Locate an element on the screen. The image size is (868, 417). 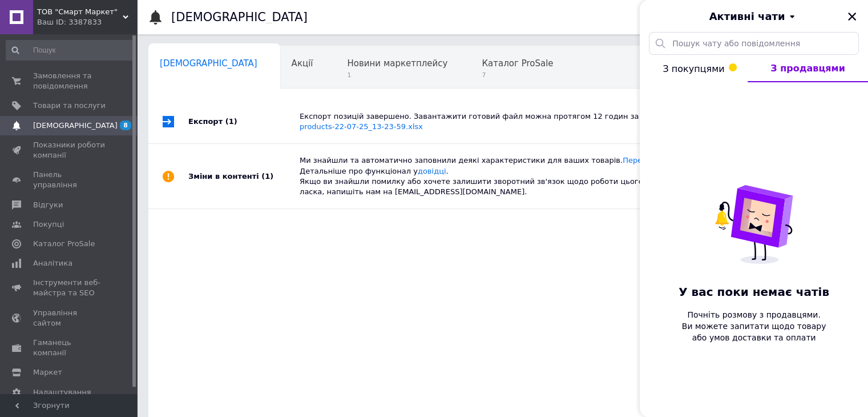
input: Пошук чату або повідомлення is located at coordinates (754, 43).